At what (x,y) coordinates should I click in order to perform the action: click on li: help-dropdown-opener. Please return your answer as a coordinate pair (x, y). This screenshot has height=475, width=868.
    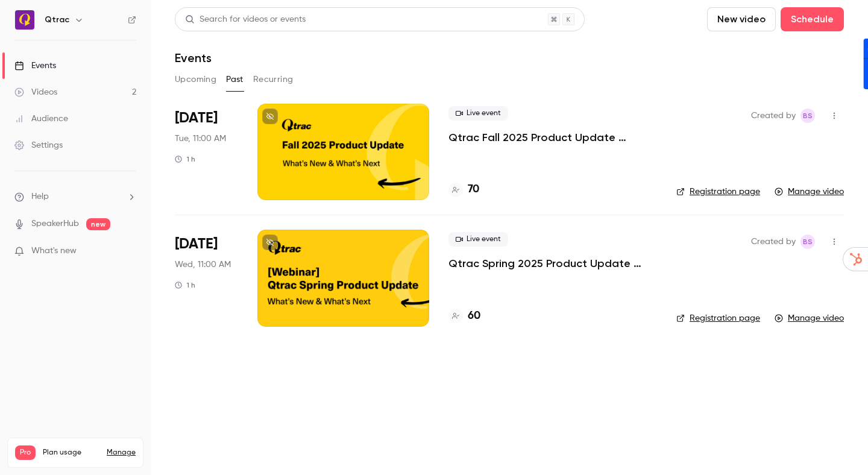
    Looking at the image, I should click on (75, 196).